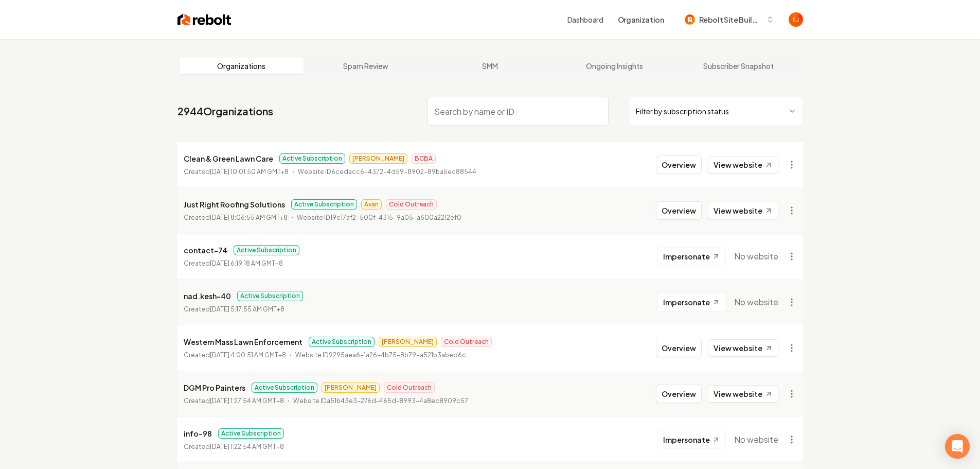  Describe the element at coordinates (738, 66) in the screenshot. I see `a: Subscriber Snapshot` at that location.